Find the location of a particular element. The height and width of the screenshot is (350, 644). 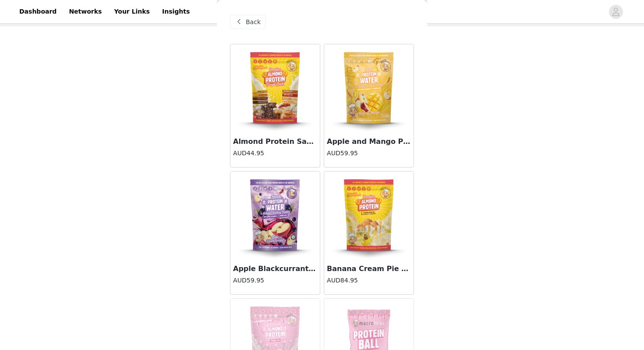

div: avatar is located at coordinates (616, 12).